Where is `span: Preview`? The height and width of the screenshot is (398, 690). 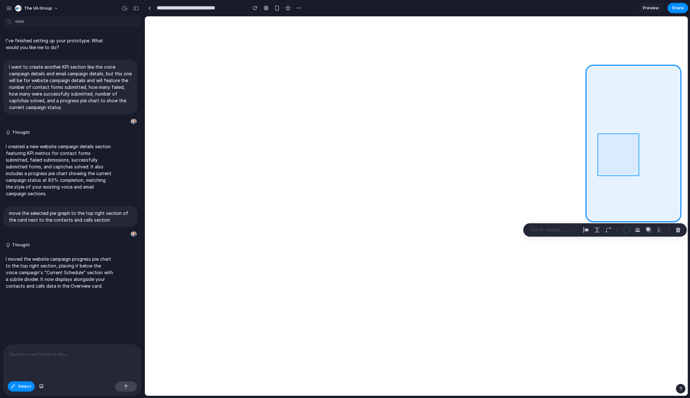 span: Preview is located at coordinates (650, 8).